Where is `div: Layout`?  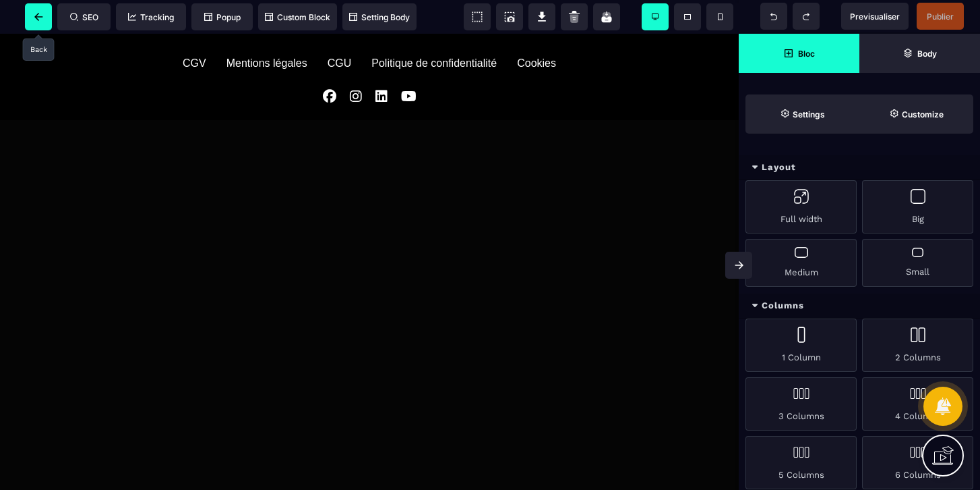
div: Layout is located at coordinates (859, 167).